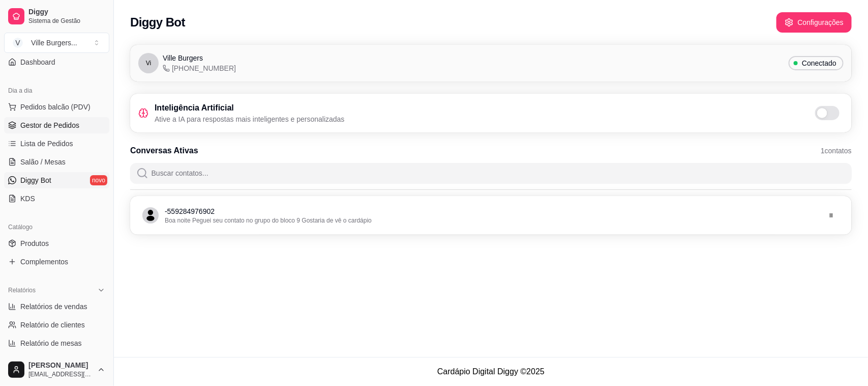 This screenshot has height=386, width=868. I want to click on span: Gestor de Pedidos, so click(50, 126).